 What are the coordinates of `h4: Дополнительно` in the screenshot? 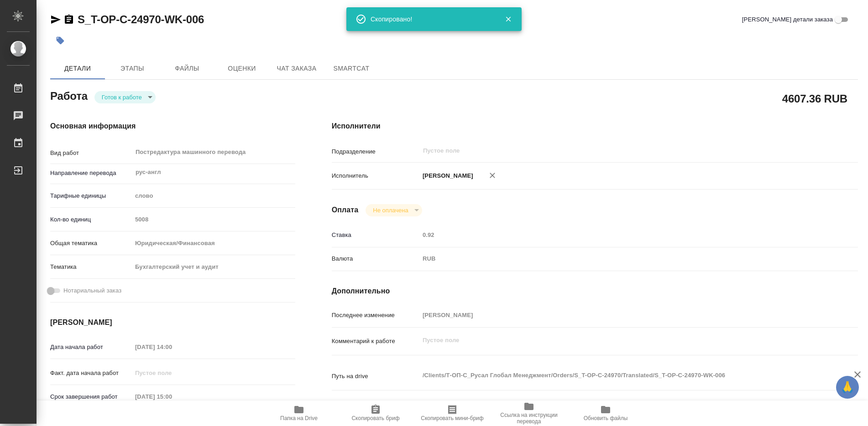 It's located at (595, 291).